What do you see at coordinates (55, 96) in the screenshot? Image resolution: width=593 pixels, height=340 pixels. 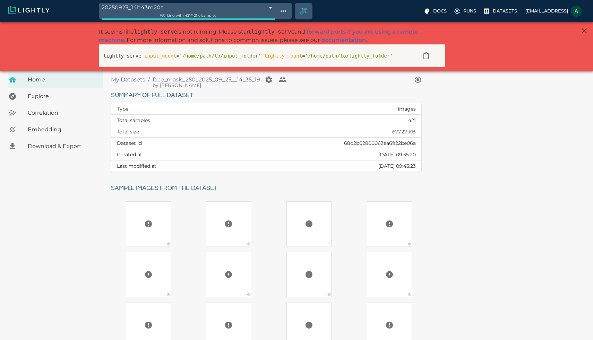 I see `a: Explore` at bounding box center [55, 96].